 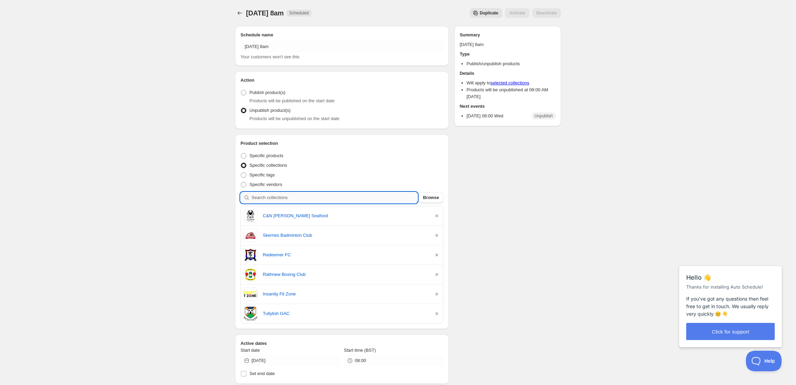 I want to click on span: Specific collections, so click(x=268, y=165).